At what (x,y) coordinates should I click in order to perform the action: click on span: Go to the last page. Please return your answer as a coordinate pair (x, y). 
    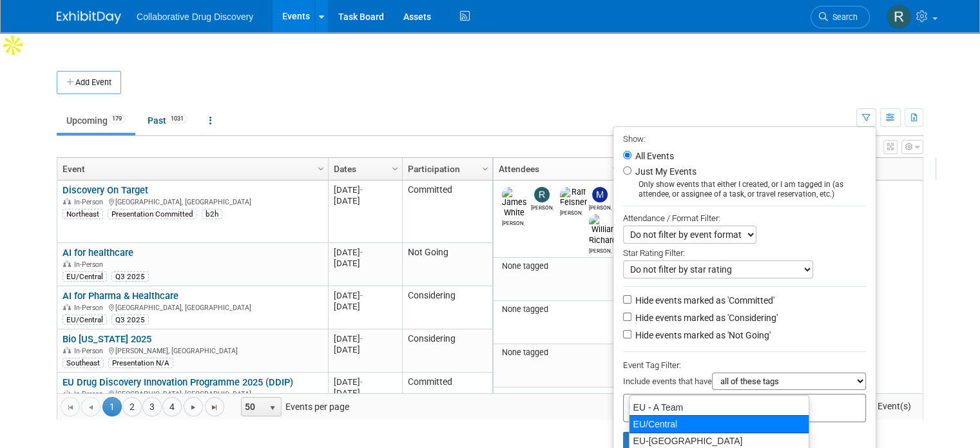
    Looking at the image, I should click on (214, 407).